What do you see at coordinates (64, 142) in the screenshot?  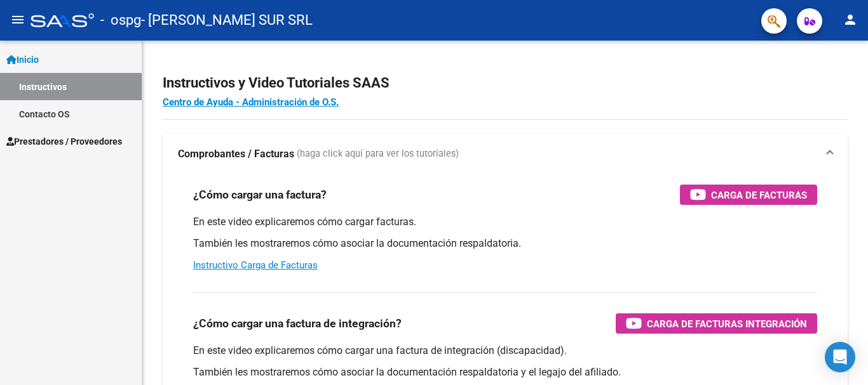 I see `span: Prestadores / Proveedores` at bounding box center [64, 142].